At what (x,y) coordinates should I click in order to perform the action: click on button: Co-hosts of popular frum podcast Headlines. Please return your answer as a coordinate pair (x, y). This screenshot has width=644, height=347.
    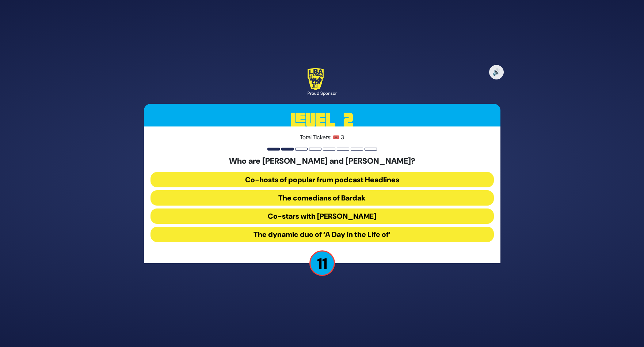
    Looking at the image, I should click on (322, 179).